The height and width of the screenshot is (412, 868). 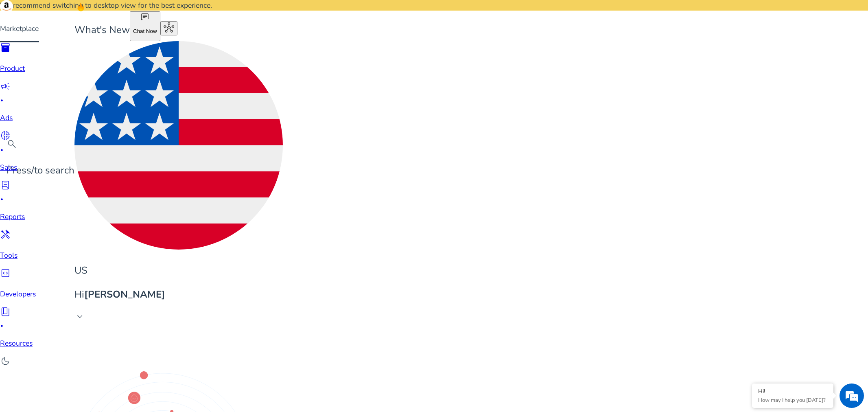 What do you see at coordinates (40, 170) in the screenshot?
I see `p: Press to search` at bounding box center [40, 170].